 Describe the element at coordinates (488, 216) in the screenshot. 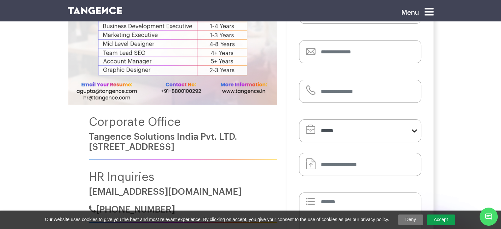

I see `span: Chat Widget` at that location.